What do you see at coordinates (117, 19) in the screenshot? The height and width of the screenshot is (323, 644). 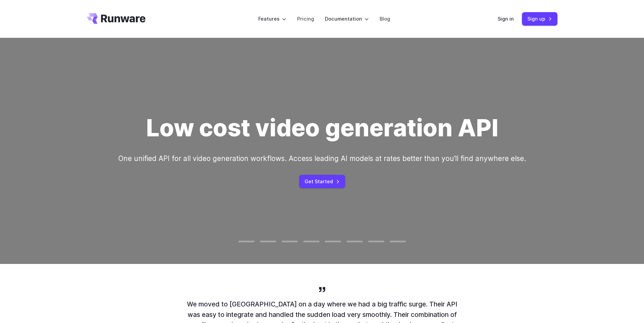 I see `a: Go to /` at bounding box center [117, 19].